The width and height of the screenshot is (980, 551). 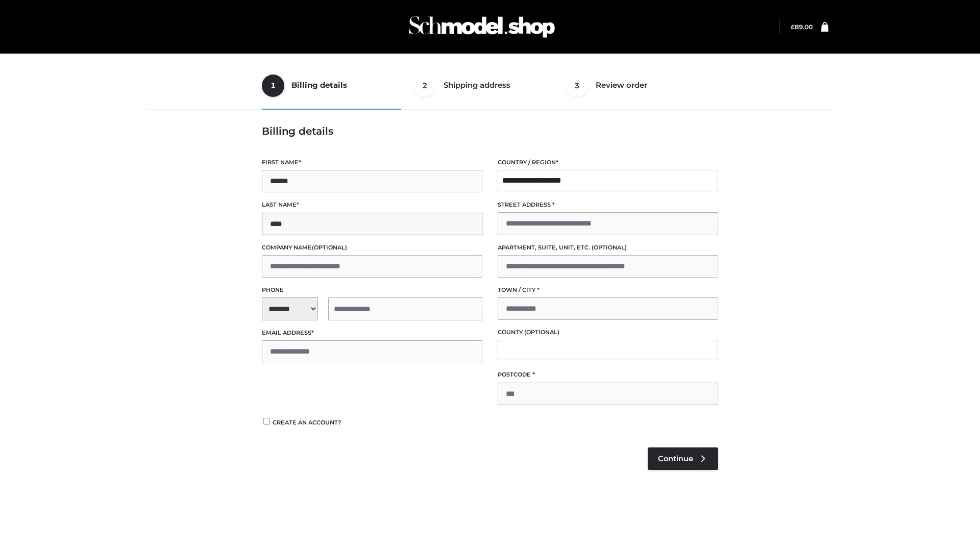 I want to click on a: Continue, so click(x=682, y=458).